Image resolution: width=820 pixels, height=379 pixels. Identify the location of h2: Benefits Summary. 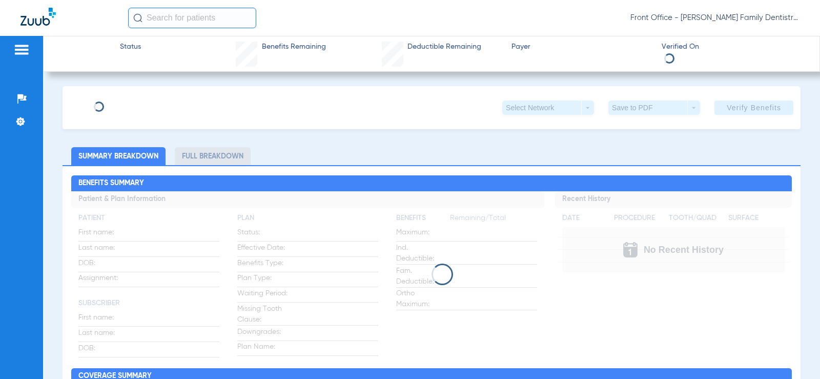
(431, 183).